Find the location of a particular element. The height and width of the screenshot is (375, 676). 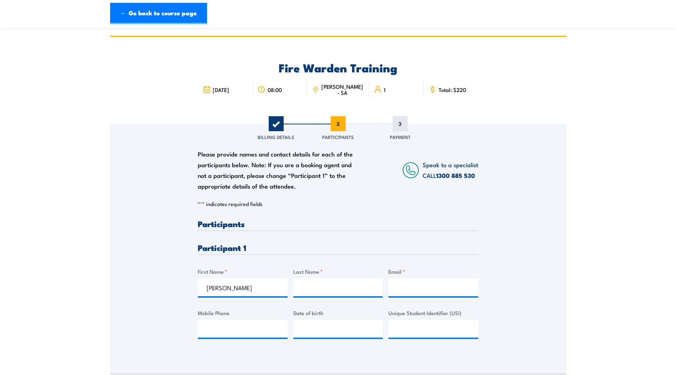

p: " " indicates required fields is located at coordinates (338, 204).